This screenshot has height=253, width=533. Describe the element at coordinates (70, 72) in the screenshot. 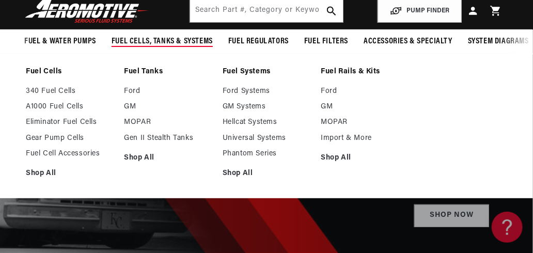

I see `a: Fuel Cells` at that location.